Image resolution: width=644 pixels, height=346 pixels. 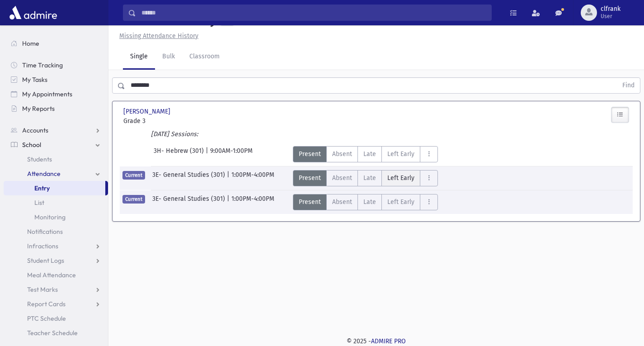 I want to click on span: Report Cards, so click(x=46, y=304).